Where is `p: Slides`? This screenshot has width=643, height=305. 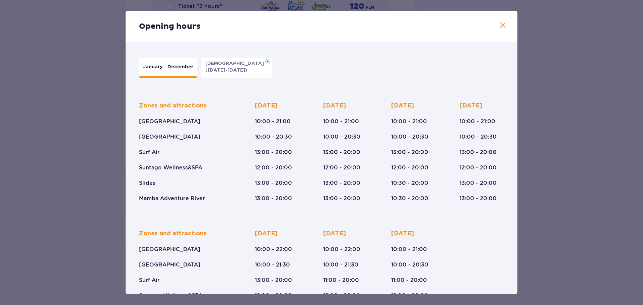 p: Slides is located at coordinates (147, 183).